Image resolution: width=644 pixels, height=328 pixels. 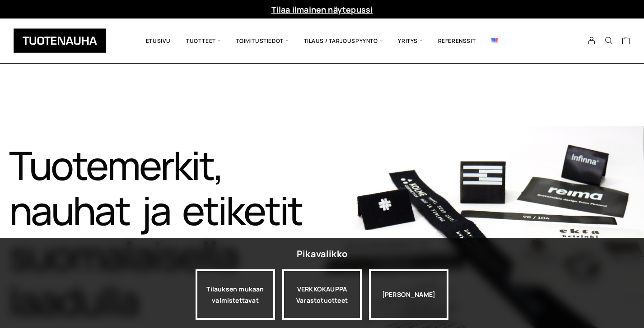 I want to click on a: Referenssit, so click(x=457, y=41).